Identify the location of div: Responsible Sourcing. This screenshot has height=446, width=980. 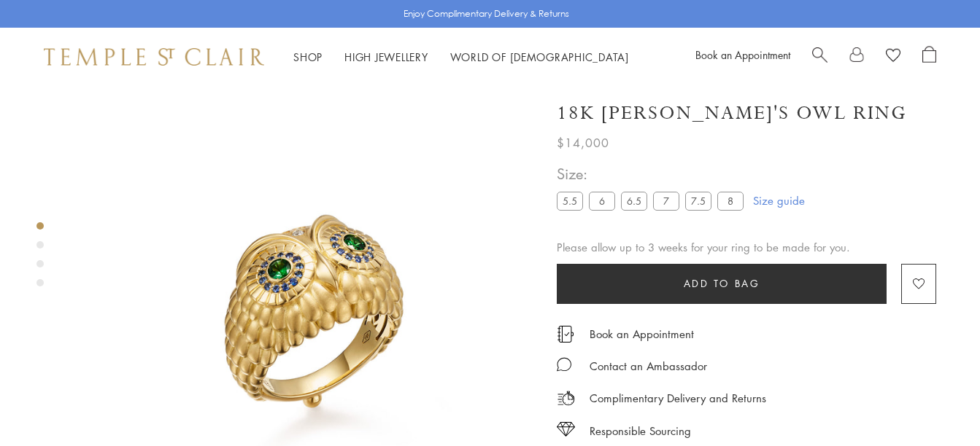
(640, 431).